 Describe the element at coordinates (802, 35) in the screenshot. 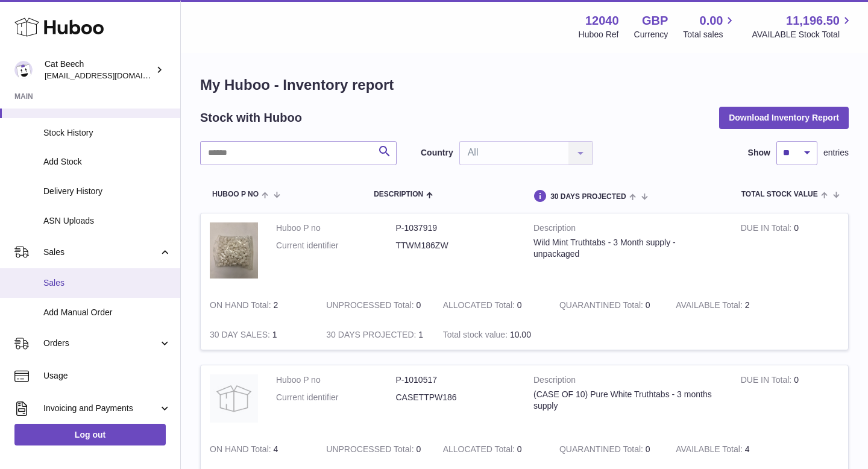

I see `span: AVAILABLE Stock Total` at that location.